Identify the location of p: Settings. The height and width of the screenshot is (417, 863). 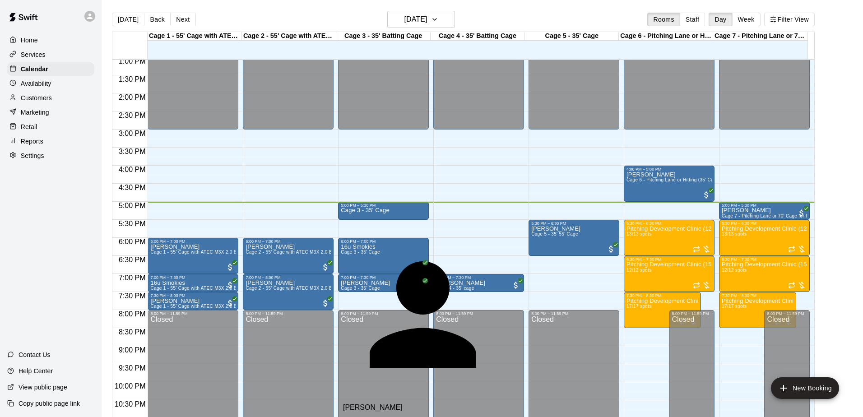
(33, 156).